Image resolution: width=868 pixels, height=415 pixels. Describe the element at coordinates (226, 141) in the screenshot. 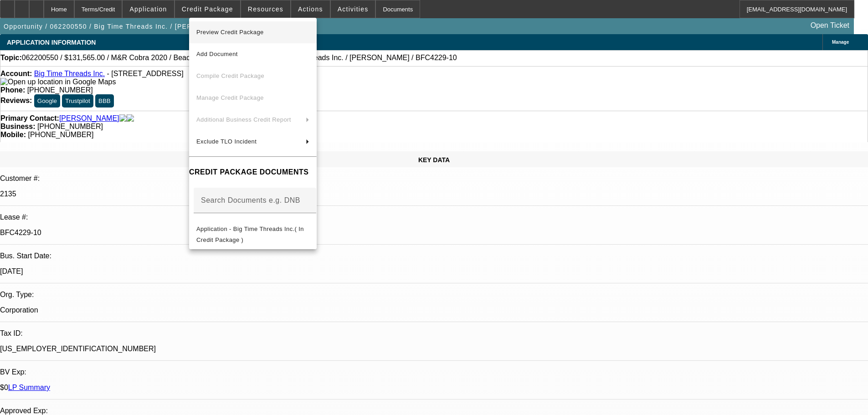

I see `span: Exclude TLO Incident` at that location.